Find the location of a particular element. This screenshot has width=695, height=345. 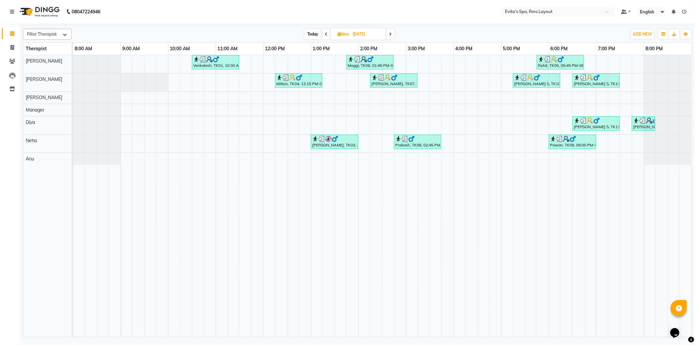

a: 9:00 AM is located at coordinates (131, 49).